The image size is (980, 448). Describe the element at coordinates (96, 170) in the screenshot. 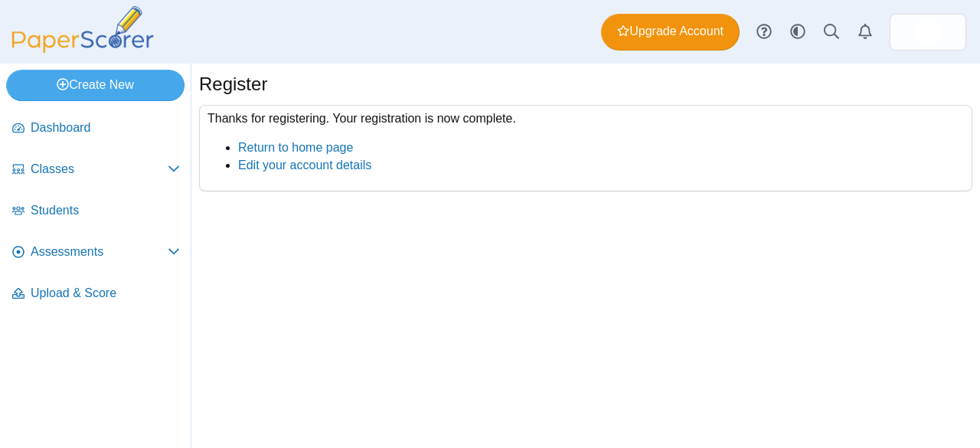

I see `a: Classes` at that location.